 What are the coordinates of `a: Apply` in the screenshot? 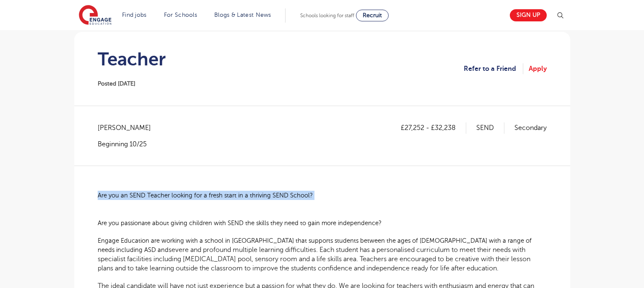 It's located at (538, 69).